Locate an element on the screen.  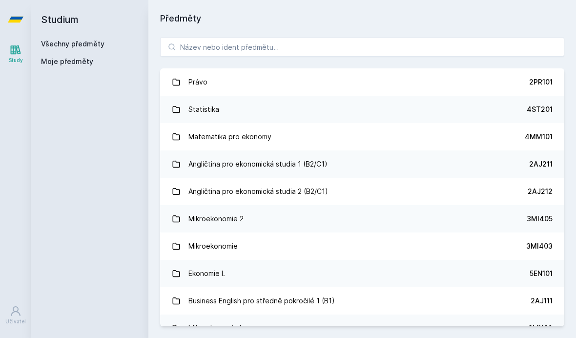
a: Právo 2PR101 is located at coordinates (362, 82).